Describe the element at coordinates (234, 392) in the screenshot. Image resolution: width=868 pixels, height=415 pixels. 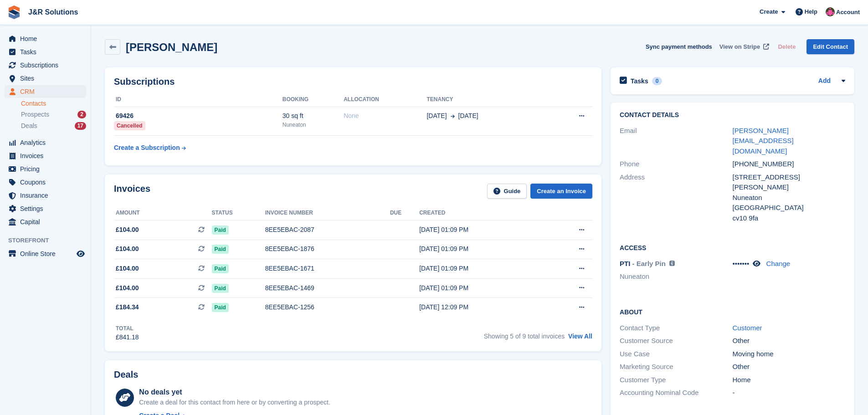
I see `div: No deals yet` at that location.